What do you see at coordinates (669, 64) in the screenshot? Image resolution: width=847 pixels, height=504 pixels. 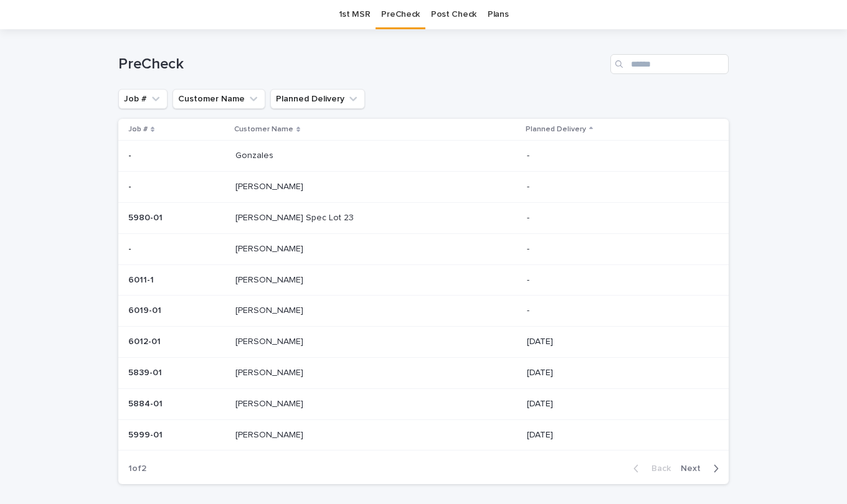 I see `div: Search` at bounding box center [669, 64].